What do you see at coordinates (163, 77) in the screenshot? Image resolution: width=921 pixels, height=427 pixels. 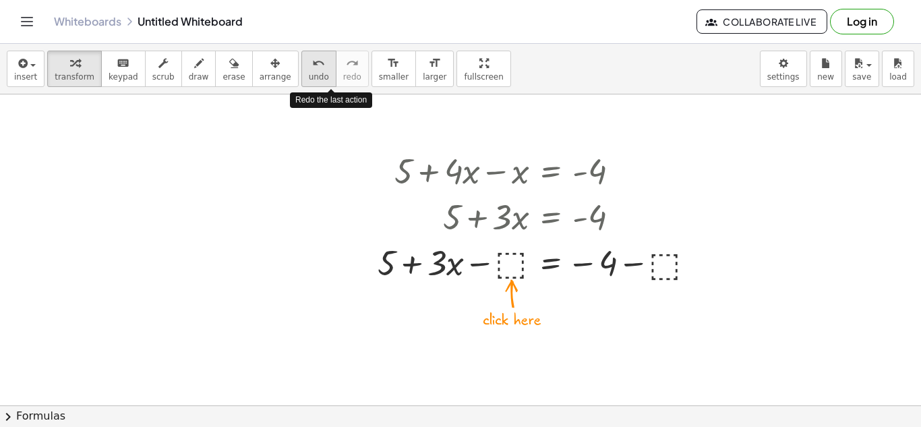 I see `span: scrub` at bounding box center [163, 77].